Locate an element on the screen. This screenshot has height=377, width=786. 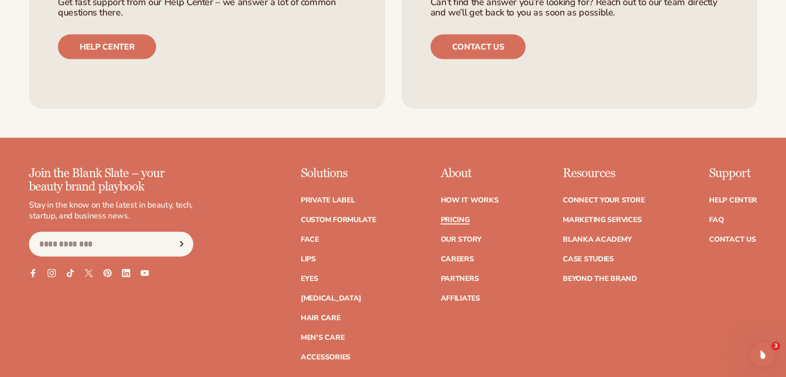
a: Help center is located at coordinates (107, 47).